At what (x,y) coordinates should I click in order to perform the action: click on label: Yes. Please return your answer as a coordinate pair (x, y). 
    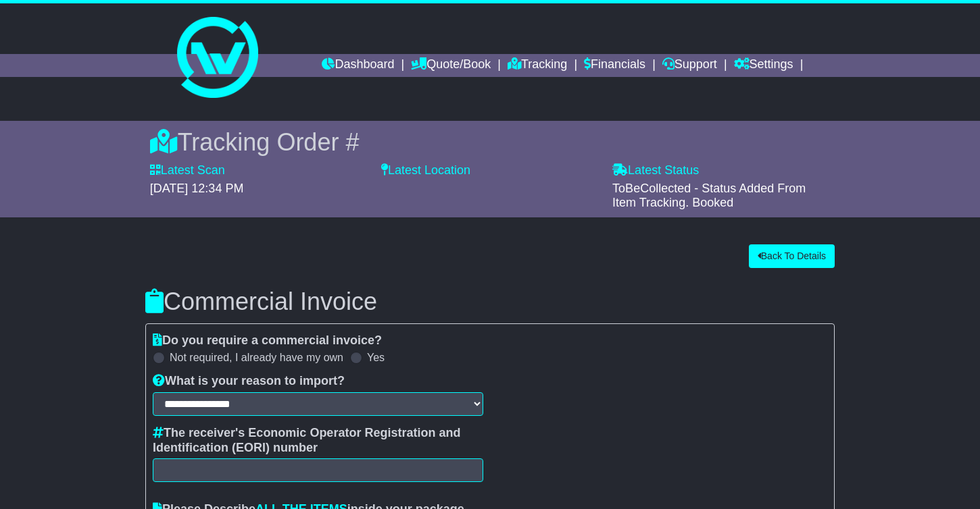
    Looking at the image, I should click on (375, 358).